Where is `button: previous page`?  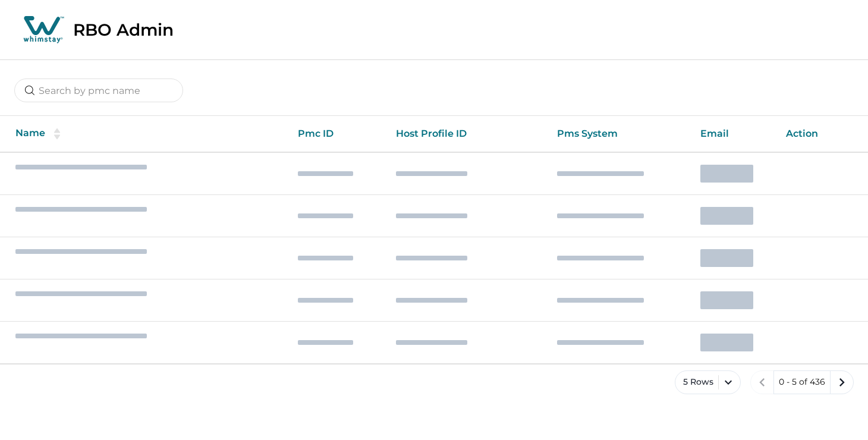
button: previous page is located at coordinates (762, 382).